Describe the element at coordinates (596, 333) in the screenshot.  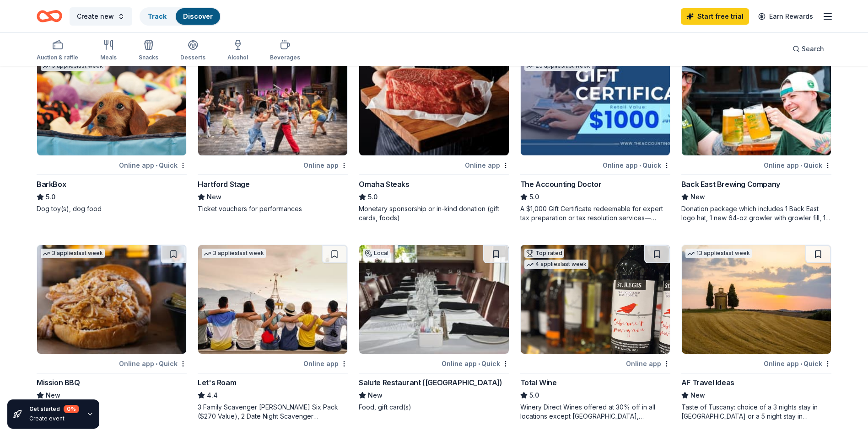
I see `a: Image for Total WineTop rated4 applieslast weekOnline appTotal Wine5.0Winery Direct Wines offered...` at that location.